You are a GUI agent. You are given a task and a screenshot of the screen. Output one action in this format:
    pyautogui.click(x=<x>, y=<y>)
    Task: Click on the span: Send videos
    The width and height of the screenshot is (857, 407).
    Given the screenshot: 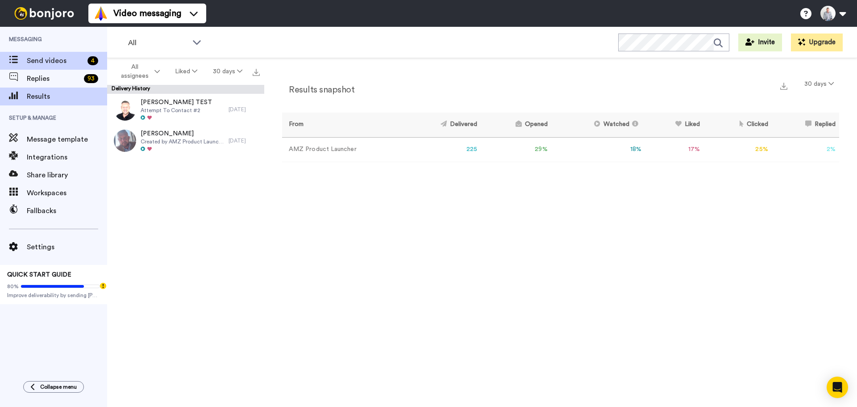 What is the action you would take?
    pyautogui.click(x=55, y=61)
    